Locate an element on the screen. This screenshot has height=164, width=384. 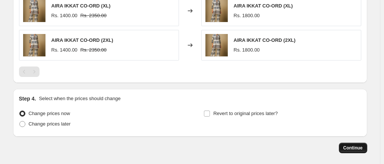
span: Revert to original prices later? is located at coordinates (246, 113).